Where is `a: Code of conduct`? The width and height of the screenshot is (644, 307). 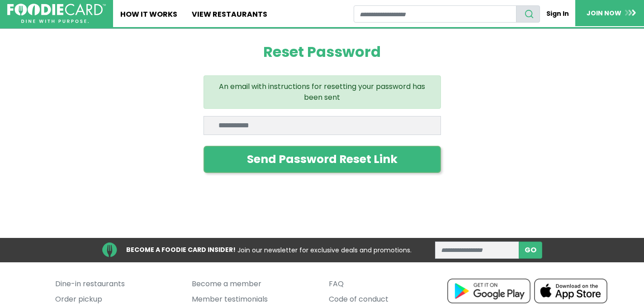 a: Code of conduct is located at coordinates (390, 300).